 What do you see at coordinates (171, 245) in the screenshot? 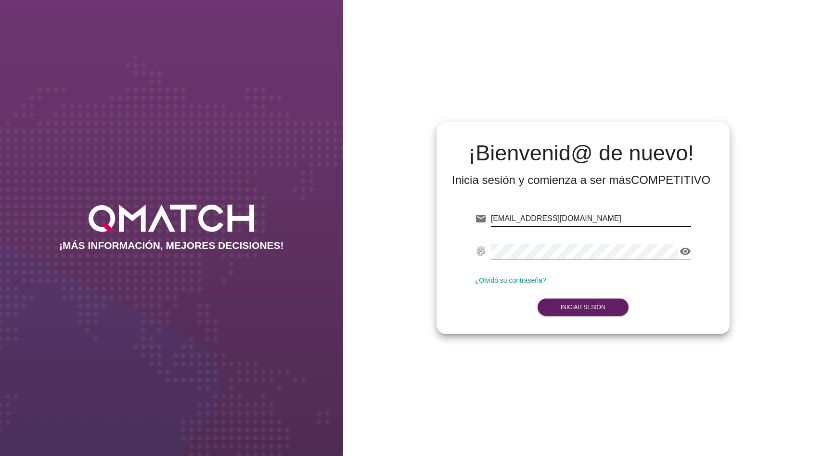
I see `h2: ¡MÁS INFORMACIÓN, MEJORES DECISIONES!` at bounding box center [171, 245].